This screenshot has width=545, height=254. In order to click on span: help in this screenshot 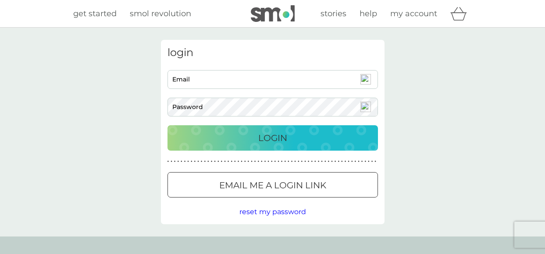, I will do `click(368, 14)`.